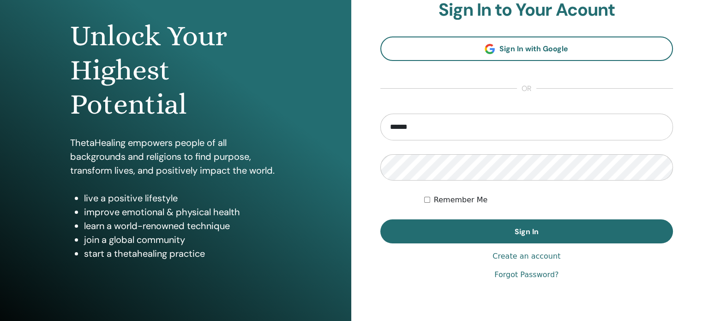 The width and height of the screenshot is (702, 321). I want to click on li: improve emotional & physical health, so click(182, 212).